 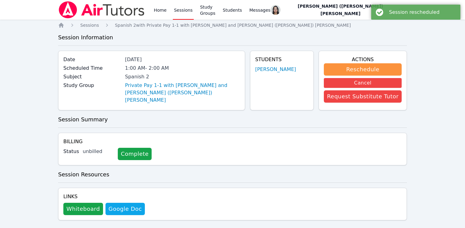 What do you see at coordinates (260, 10) in the screenshot?
I see `span: Messages` at bounding box center [260, 10].